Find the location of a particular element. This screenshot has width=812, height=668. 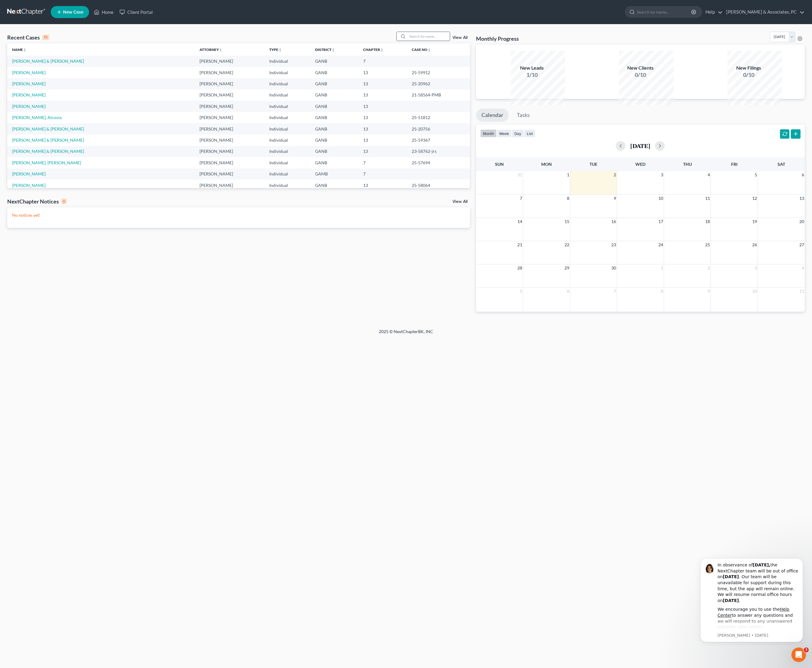

div: NextChapter Notices is located at coordinates (37, 201).